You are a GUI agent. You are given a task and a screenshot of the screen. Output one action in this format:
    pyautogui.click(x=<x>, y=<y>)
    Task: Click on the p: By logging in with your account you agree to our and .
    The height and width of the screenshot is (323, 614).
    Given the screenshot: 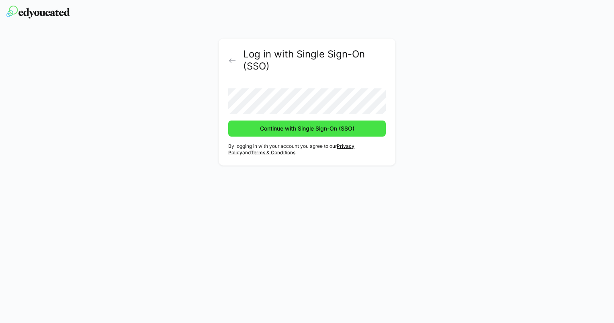 What is the action you would take?
    pyautogui.click(x=307, y=150)
    